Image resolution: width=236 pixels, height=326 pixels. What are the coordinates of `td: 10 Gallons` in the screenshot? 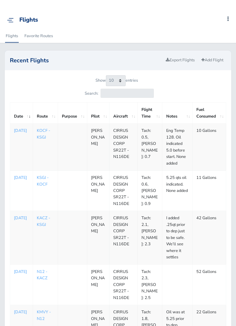 It's located at (209, 147).